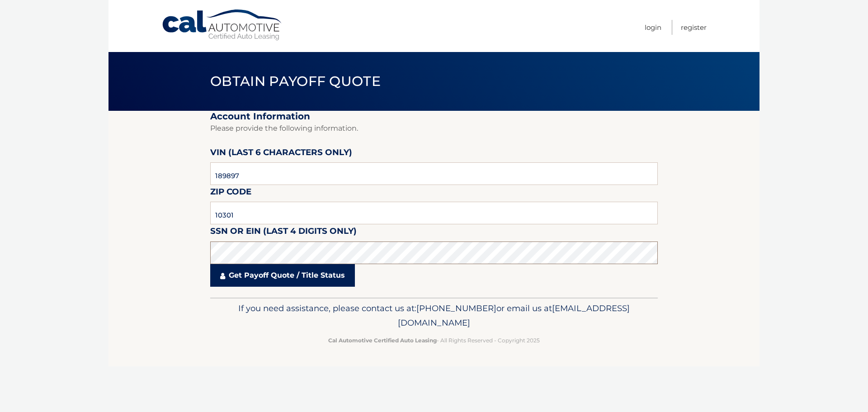  I want to click on label: SSN or EIN (last 4 digits only), so click(283, 232).